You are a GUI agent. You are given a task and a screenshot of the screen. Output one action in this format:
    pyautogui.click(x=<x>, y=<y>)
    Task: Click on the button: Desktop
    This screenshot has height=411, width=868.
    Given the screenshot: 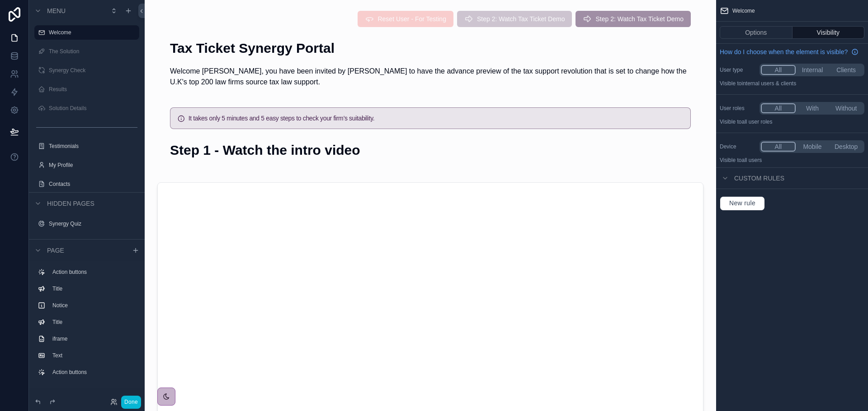 What is the action you would take?
    pyautogui.click(x=845, y=147)
    